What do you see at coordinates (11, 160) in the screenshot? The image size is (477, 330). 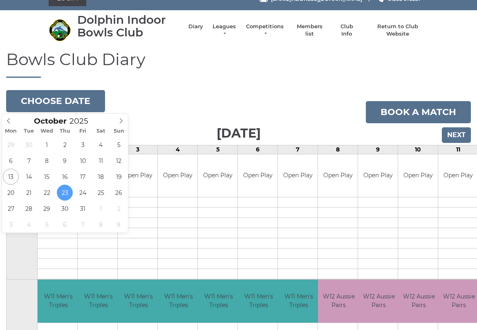 I see `span: October 6, 2025` at bounding box center [11, 160].